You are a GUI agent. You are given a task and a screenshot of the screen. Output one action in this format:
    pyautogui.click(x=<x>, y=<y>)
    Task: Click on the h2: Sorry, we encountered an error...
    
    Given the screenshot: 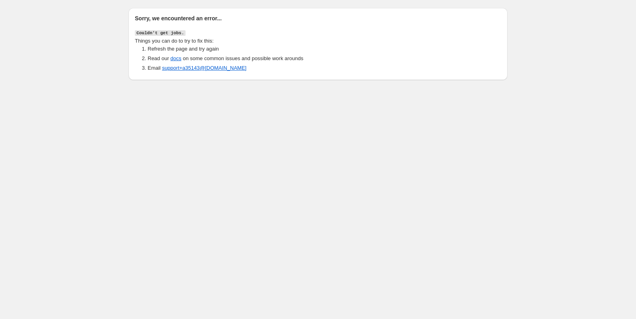 What is the action you would take?
    pyautogui.click(x=318, y=18)
    